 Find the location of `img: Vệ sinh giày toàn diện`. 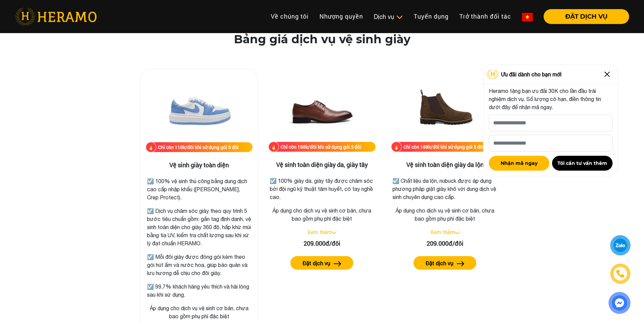

img: Vệ sinh giày toàn diện is located at coordinates (199, 108).